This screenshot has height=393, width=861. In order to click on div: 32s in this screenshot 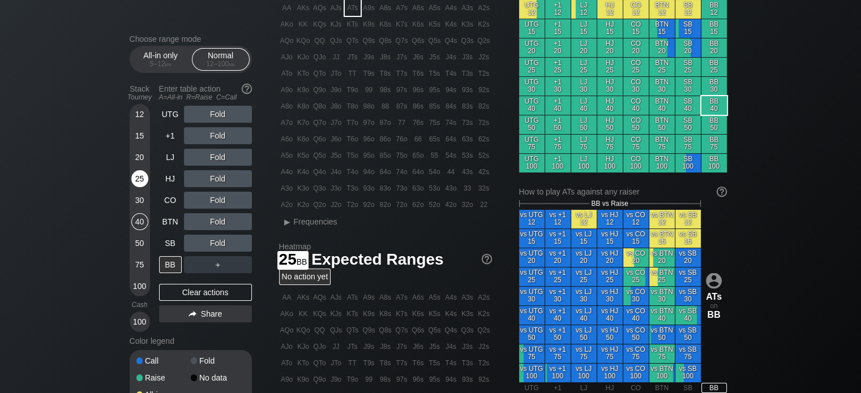, I will do `click(484, 188)`.